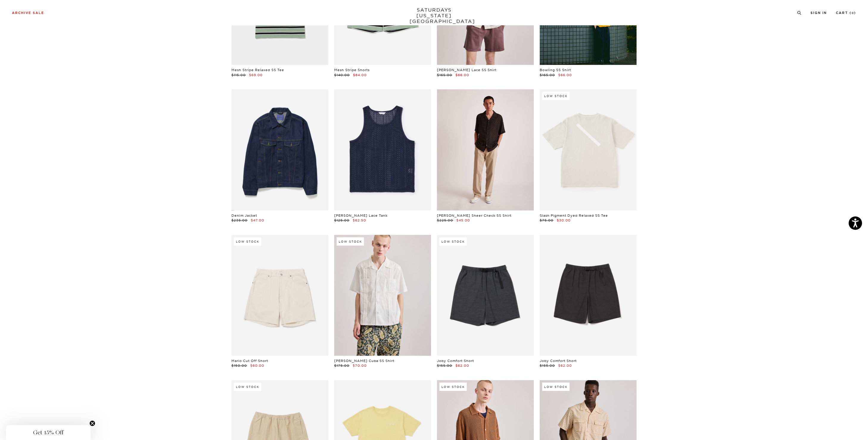 The image size is (868, 440). Describe the element at coordinates (463, 220) in the screenshot. I see `span: $45.00` at that location.